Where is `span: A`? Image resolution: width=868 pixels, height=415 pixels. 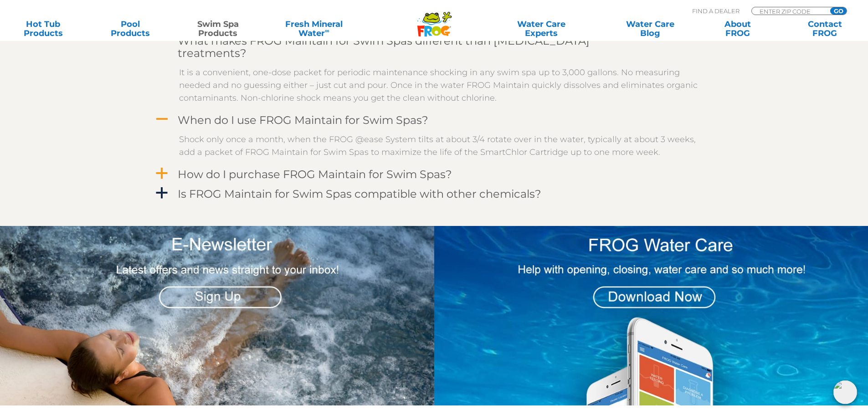 span: A is located at coordinates (162, 120).